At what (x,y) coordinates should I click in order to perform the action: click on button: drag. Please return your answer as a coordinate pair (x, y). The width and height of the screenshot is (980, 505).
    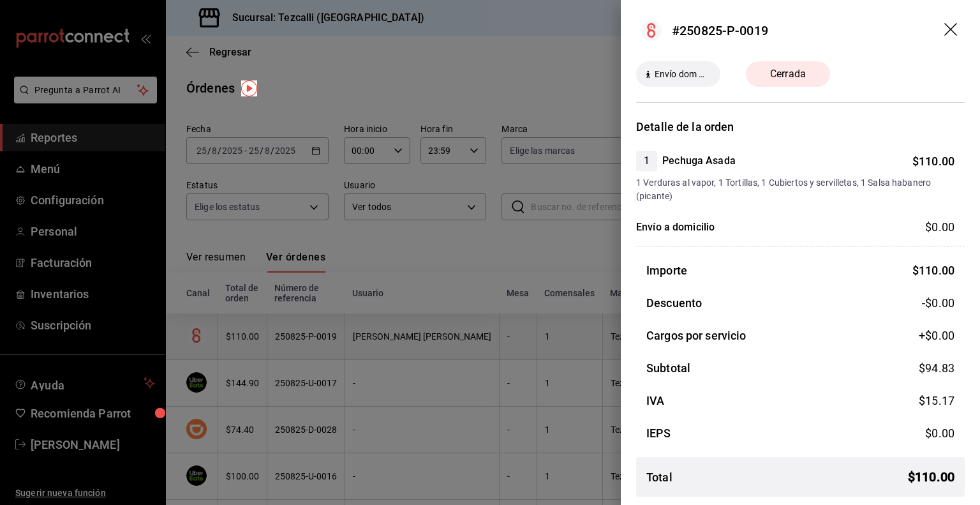
    Looking at the image, I should click on (952, 31).